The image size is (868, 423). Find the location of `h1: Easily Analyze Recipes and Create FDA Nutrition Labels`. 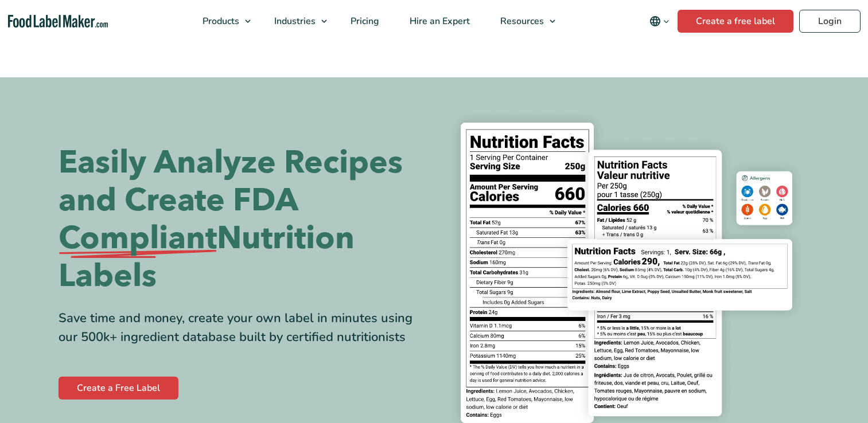

h1: Easily Analyze Recipes and Create FDA Nutrition Labels is located at coordinates (242, 220).